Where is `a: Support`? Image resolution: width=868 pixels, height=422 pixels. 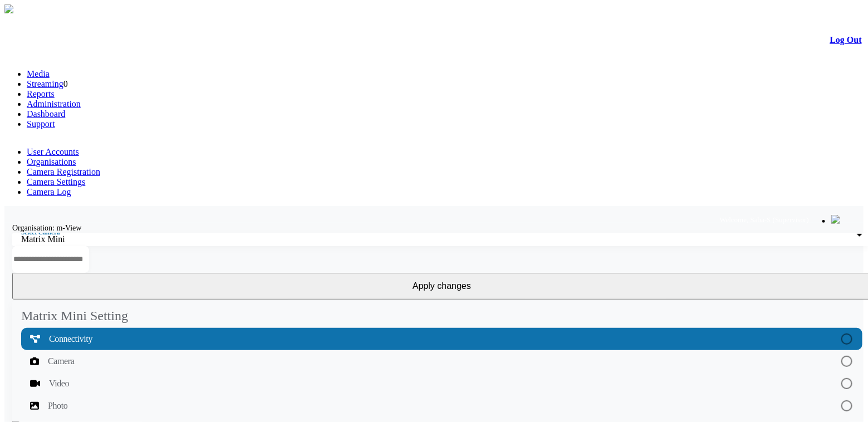 a: Support is located at coordinates (40, 124).